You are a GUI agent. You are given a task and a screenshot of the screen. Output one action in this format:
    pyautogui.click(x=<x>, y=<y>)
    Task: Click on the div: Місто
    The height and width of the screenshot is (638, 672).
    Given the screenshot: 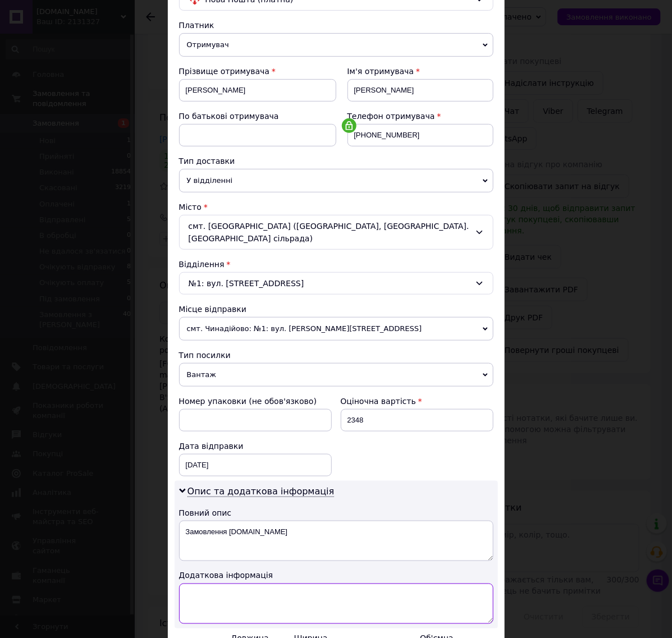 What is the action you would take?
    pyautogui.click(x=337, y=207)
    